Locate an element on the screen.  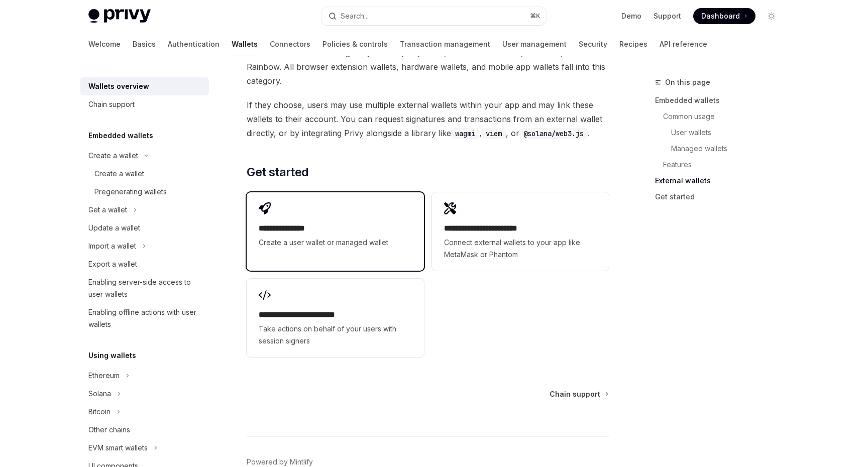
a: Pregenerating wallets is located at coordinates (145, 192).